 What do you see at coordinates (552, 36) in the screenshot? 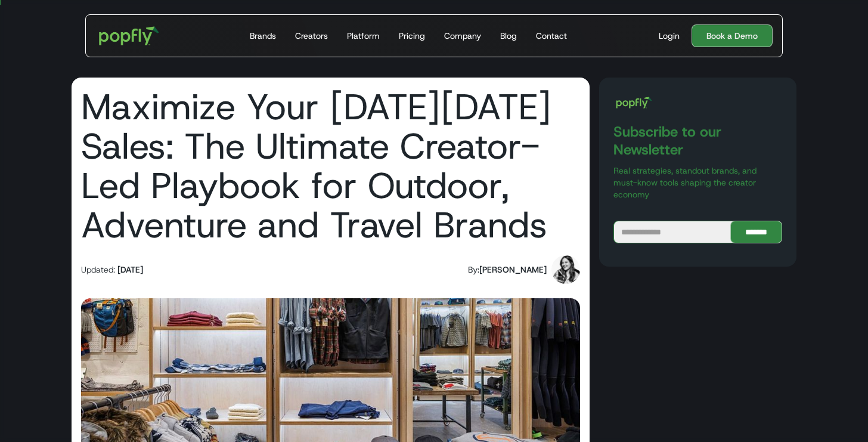
I see `div: Contact` at bounding box center [552, 36].